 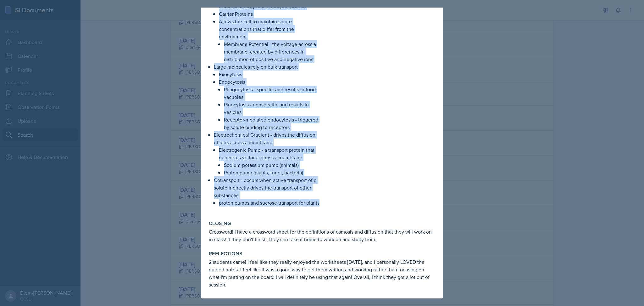 I want to click on p: Membrane Potential - the voltage across a membrane, created by differences in distribution of pos..., so click(x=272, y=52).